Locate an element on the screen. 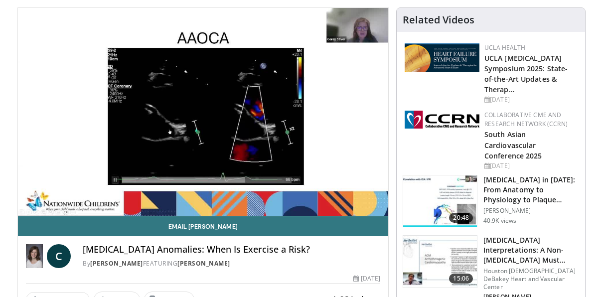  img: a04ee3ba-8487-4636-b0fb-5e8d268f3737.png.150x105_q85_autocrop_double_scale_upscale_version-0.2.png is located at coordinates (442, 120).